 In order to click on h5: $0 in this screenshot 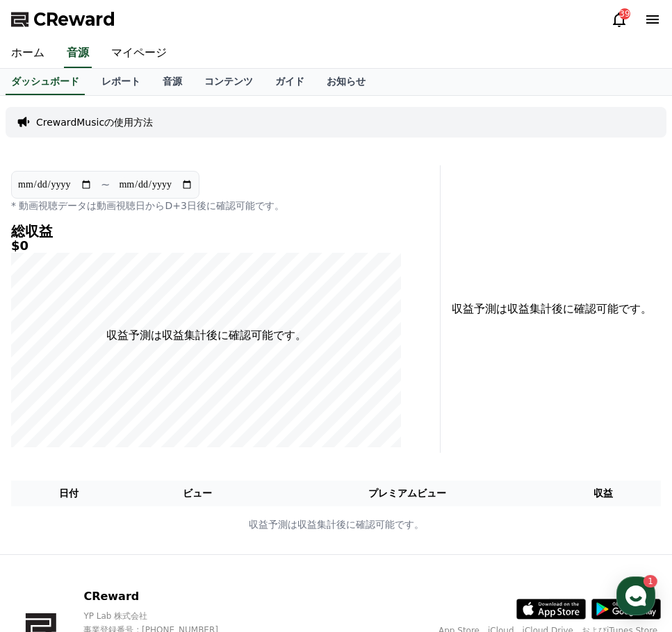, I will do `click(205, 246)`.